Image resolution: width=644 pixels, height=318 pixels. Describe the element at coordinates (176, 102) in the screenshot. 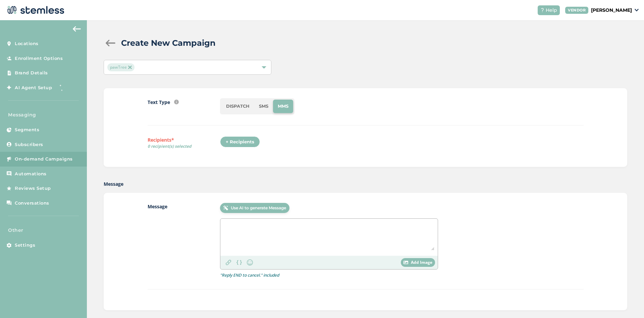

I see `img: icon-info-236977d2.svg` at that location.